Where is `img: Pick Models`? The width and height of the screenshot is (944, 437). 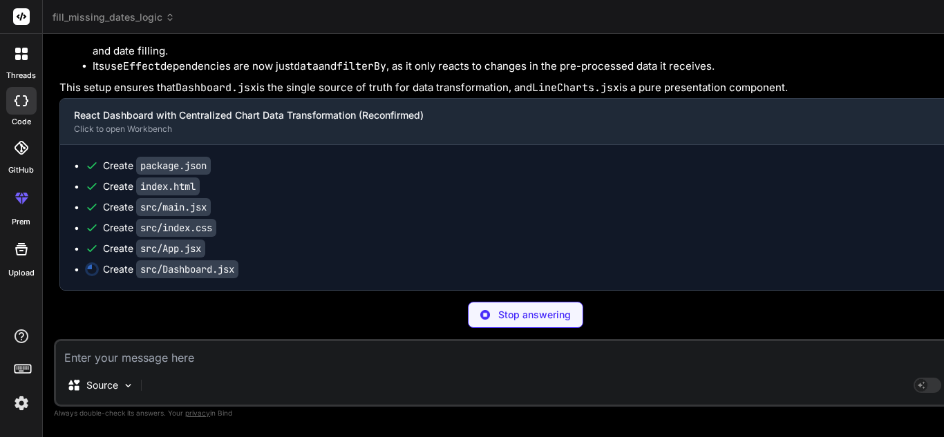 img: Pick Models is located at coordinates (128, 386).